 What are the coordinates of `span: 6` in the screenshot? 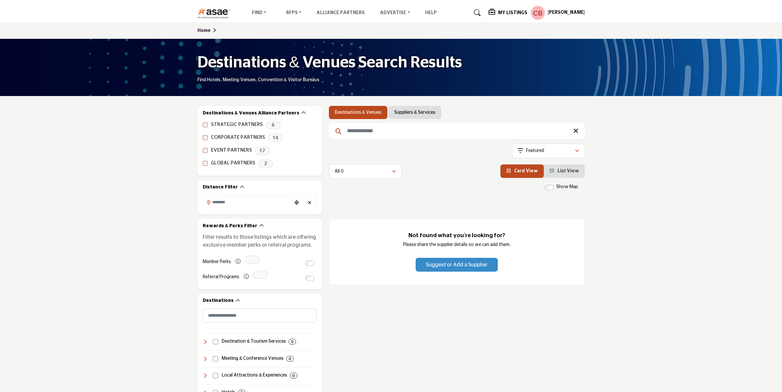 It's located at (273, 125).